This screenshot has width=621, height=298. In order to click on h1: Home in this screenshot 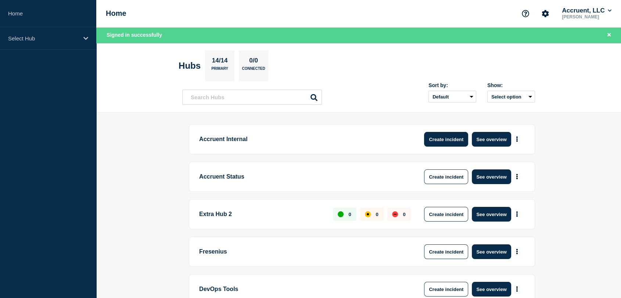, I will do `click(116, 13)`.